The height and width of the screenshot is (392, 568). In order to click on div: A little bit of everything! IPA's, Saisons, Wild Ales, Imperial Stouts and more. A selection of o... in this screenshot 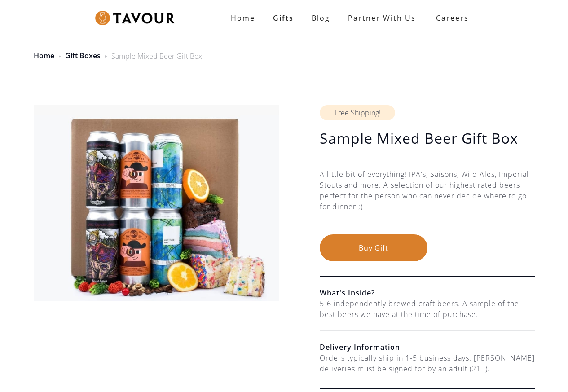, I will do `click(428, 202)`.